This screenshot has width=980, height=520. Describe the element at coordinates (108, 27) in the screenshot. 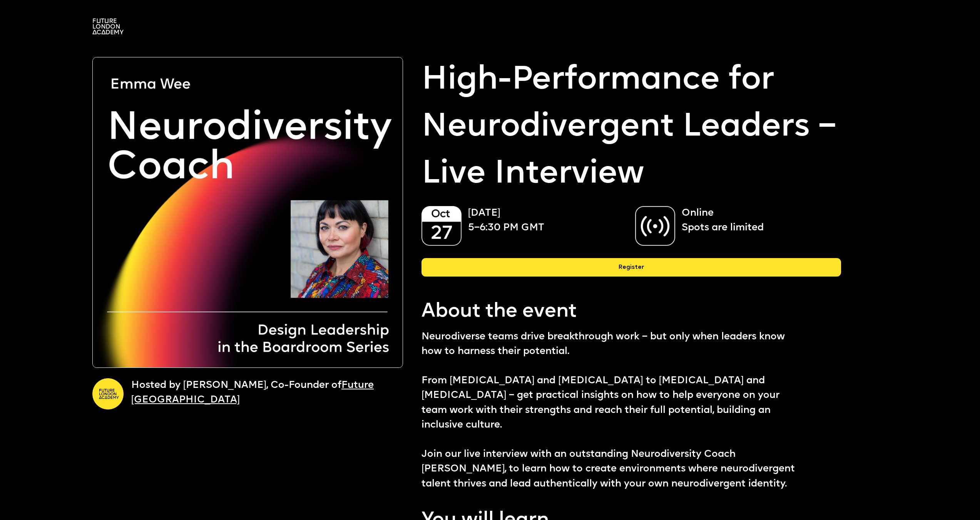

I see `img: A logo saying in 3 lines: Future London Academy` at that location.